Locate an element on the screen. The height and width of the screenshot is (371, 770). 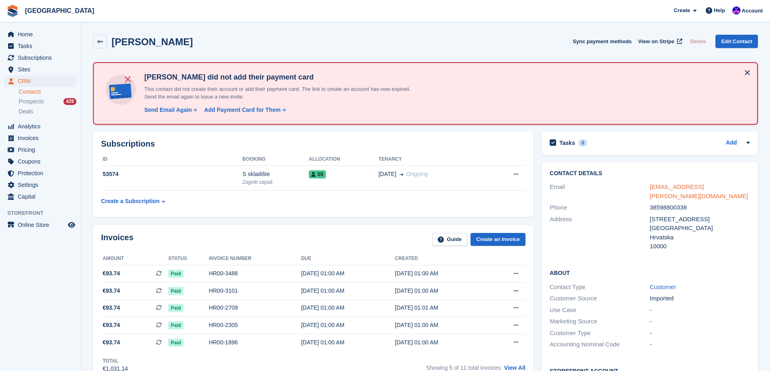
span: Storefront is located at coordinates (44, 213).